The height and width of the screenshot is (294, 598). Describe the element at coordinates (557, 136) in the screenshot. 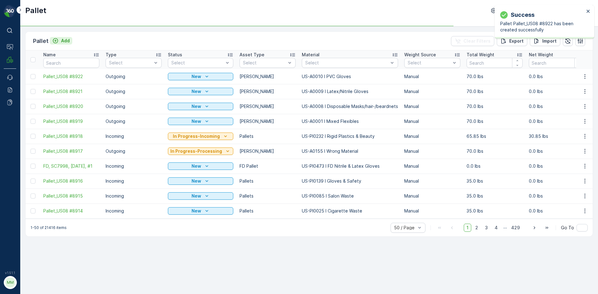

I see `p: 30.85 lbs` at that location.